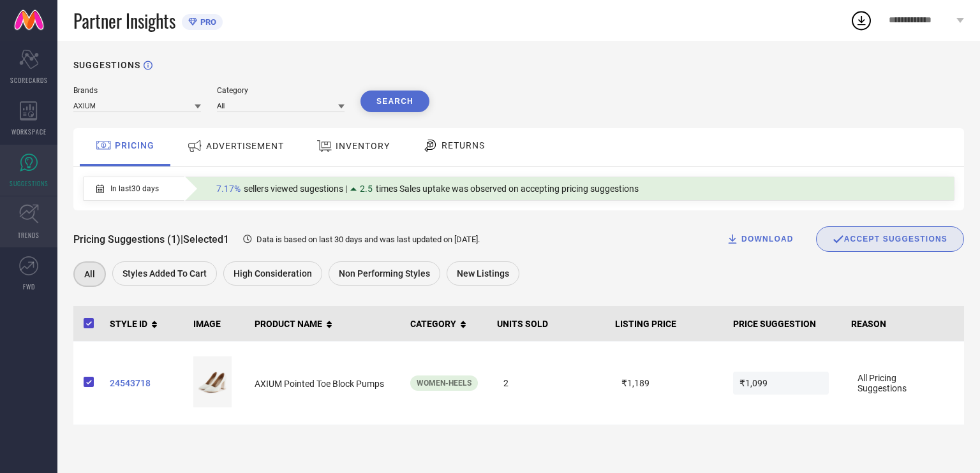  Describe the element at coordinates (428, 188) in the screenshot. I see `div: Percentage of sellers who have viewed suggestions for the current Insight Type` at that location.